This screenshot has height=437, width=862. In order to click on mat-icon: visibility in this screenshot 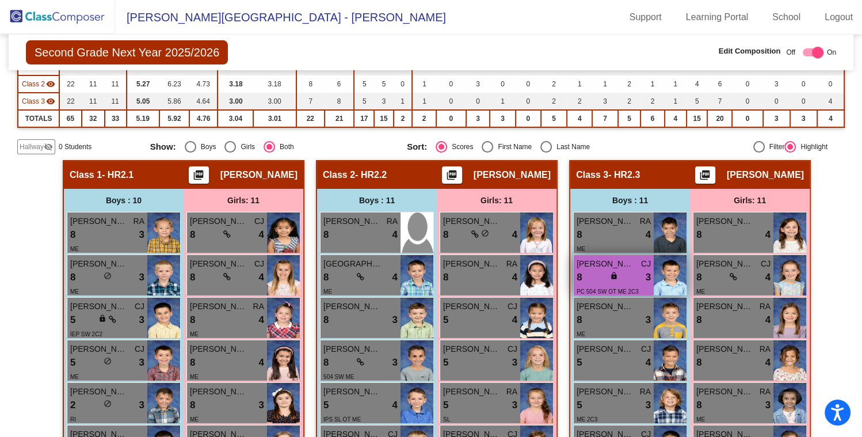, I will do `click(51, 101)`.